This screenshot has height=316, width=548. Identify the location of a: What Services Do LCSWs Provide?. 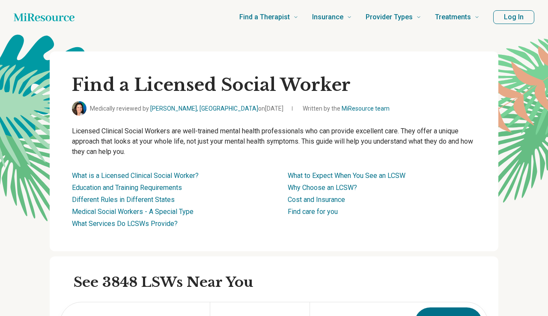
(125, 223).